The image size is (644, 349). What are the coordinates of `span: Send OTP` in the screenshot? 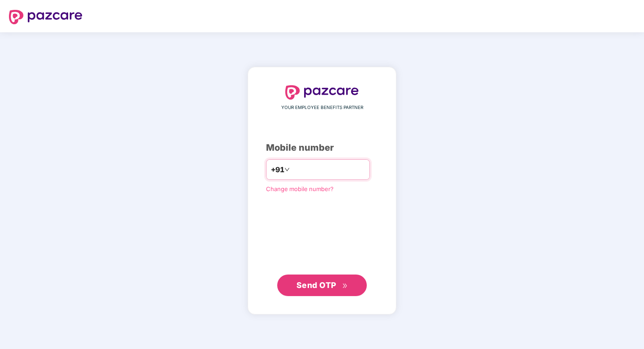 It's located at (317, 285).